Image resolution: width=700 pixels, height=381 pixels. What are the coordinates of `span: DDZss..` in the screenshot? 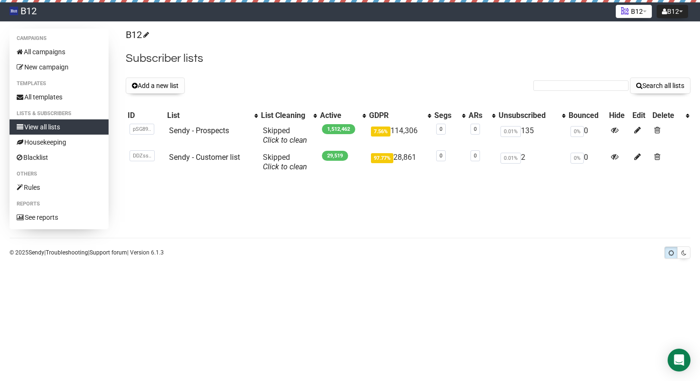 It's located at (142, 156).